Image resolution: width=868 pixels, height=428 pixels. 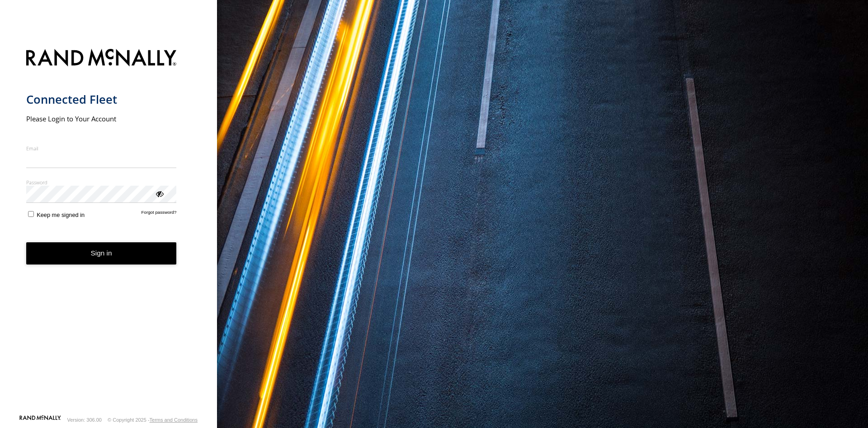 I want to click on label: Email, so click(x=101, y=148).